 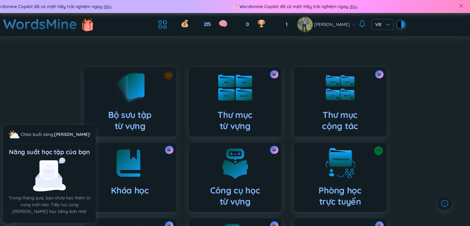 What do you see at coordinates (130, 190) in the screenshot?
I see `h4: Khóa học` at bounding box center [130, 190].